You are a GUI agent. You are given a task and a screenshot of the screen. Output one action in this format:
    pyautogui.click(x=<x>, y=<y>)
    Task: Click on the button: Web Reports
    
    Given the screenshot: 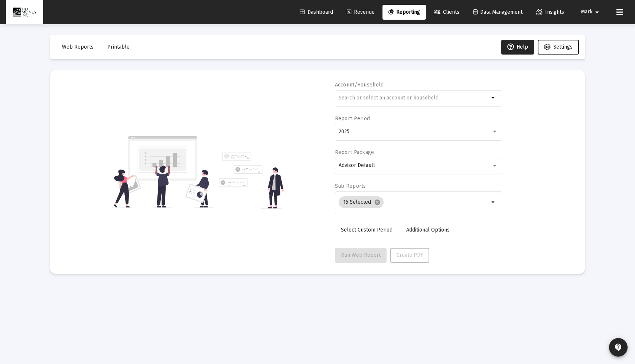 What is the action you would take?
    pyautogui.click(x=78, y=47)
    